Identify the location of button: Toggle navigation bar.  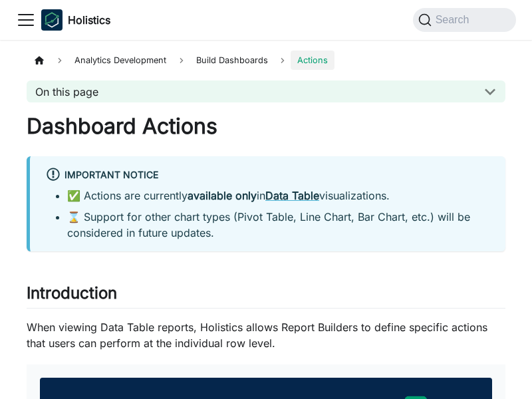
(26, 20).